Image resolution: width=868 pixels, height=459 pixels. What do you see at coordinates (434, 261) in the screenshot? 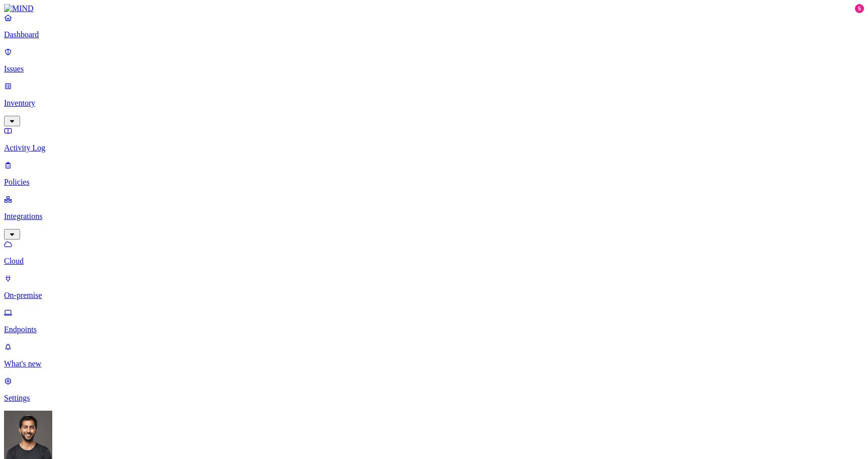
I see `p: Cloud` at bounding box center [434, 261].